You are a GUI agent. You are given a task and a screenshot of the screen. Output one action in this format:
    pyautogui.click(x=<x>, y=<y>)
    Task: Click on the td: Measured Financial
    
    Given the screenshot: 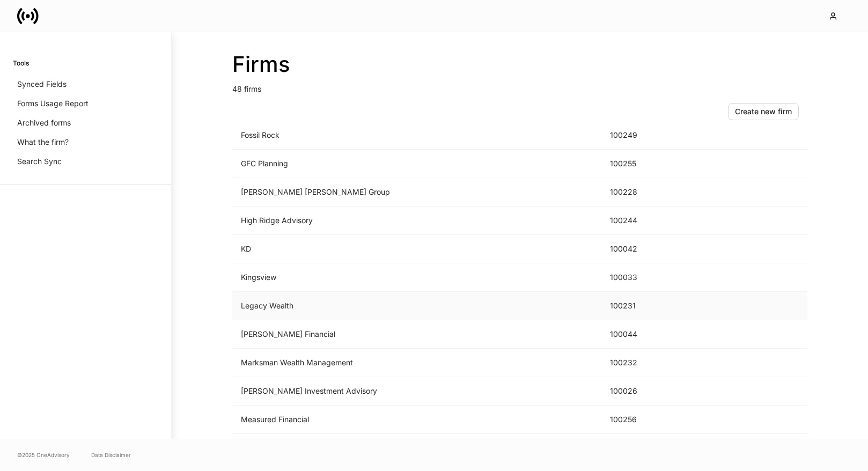 What is the action you would take?
    pyautogui.click(x=417, y=419)
    